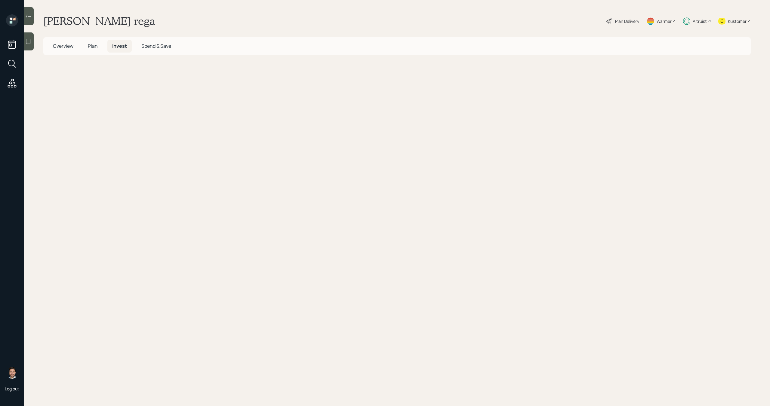 This screenshot has height=406, width=770. I want to click on span: Plan, so click(93, 46).